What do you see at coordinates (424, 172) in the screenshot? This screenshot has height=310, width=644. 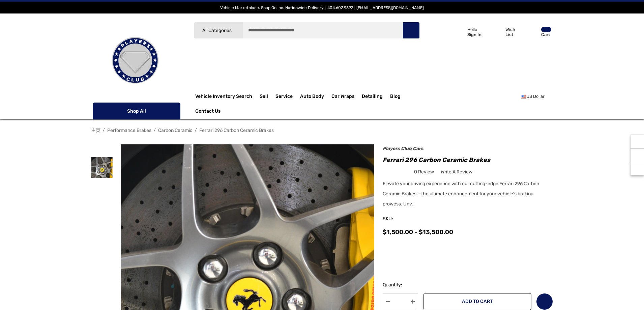 I see `span: 0 review` at bounding box center [424, 172].